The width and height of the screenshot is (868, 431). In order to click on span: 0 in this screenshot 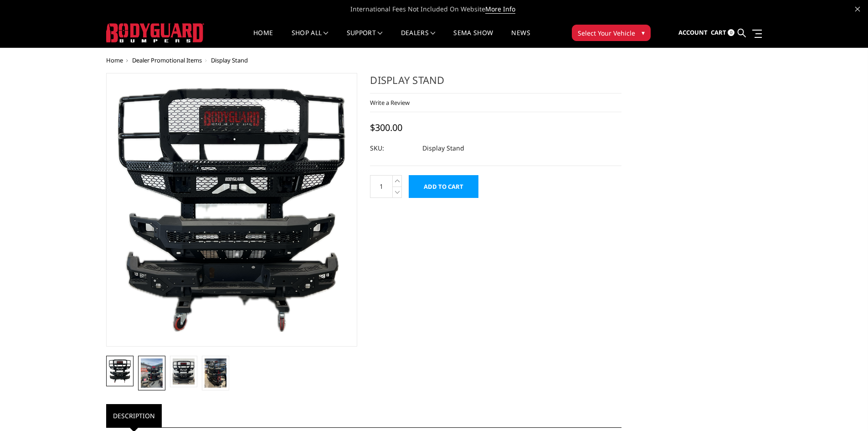, I will do `click(731, 32)`.